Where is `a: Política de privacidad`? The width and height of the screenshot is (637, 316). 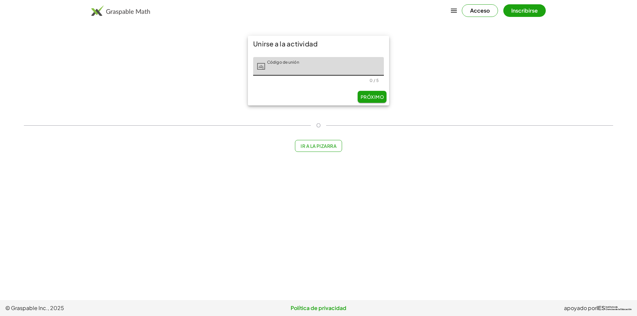
a: Política de privacidad is located at coordinates (318, 308).